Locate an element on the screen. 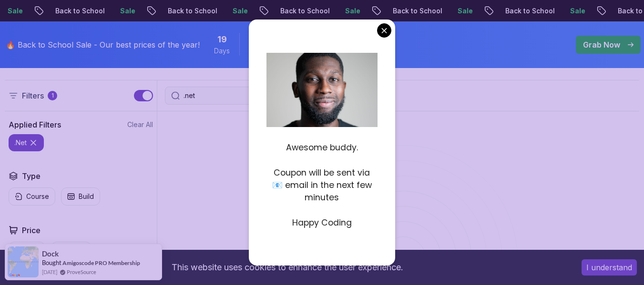 This screenshot has height=285, width=644. button: Pro is located at coordinates (27, 251).